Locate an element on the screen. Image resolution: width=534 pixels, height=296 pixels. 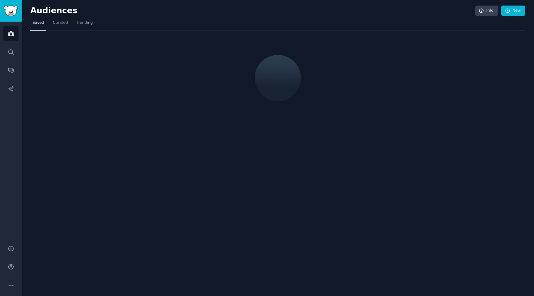
span: Trending is located at coordinates (85, 23).